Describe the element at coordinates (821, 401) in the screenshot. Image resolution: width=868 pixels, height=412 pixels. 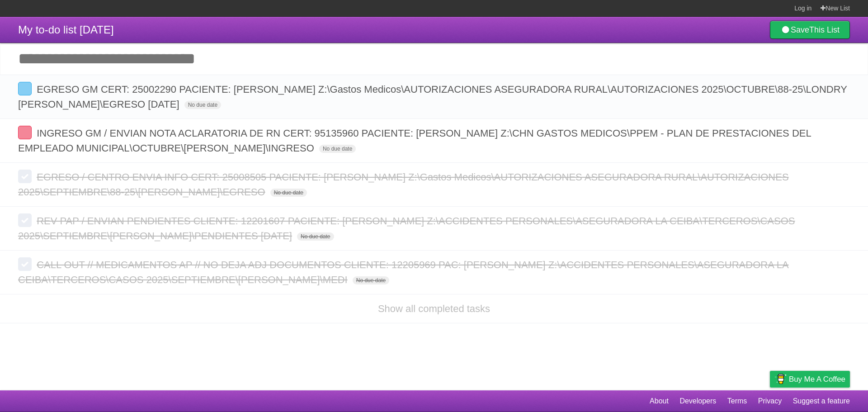
I see `a: Suggest a feature` at that location.